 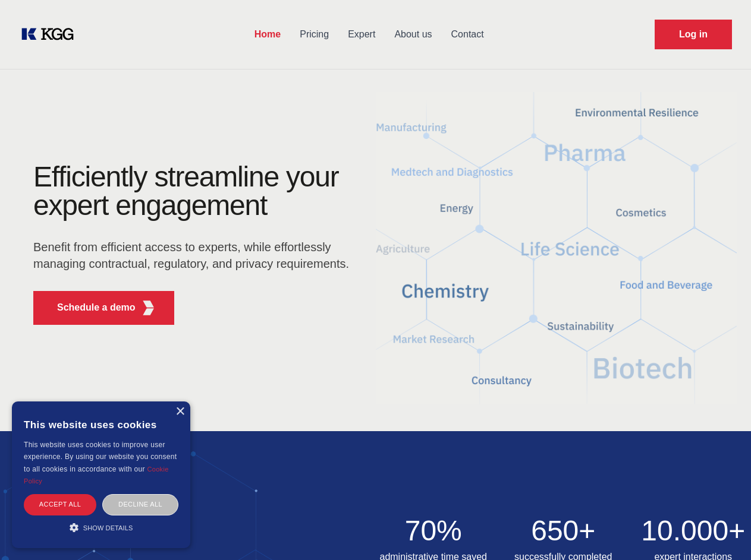 What do you see at coordinates (468, 34) in the screenshot?
I see `a: Contact` at bounding box center [468, 34].